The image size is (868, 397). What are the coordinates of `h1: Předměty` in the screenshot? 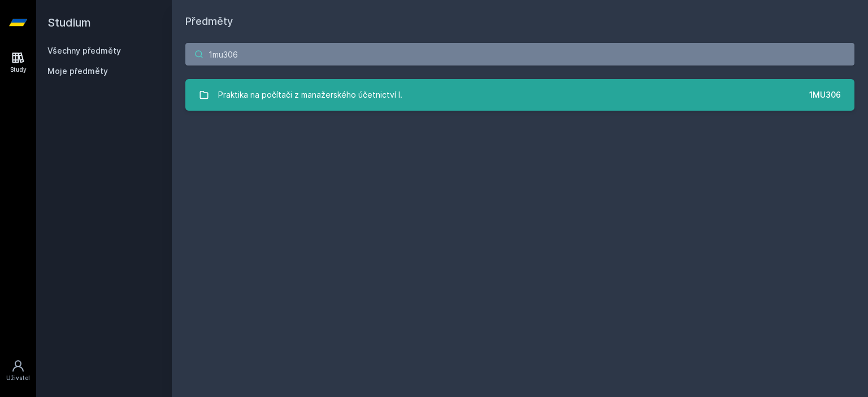 It's located at (520, 21).